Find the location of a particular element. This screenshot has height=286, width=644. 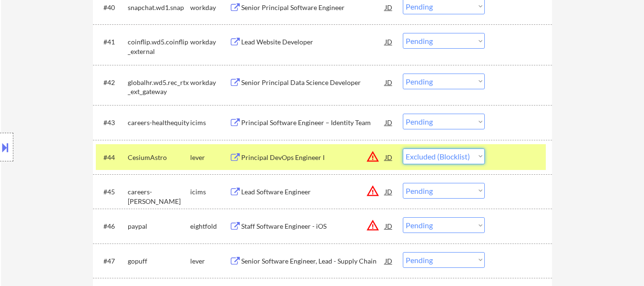

div: Senior Software Engineer, Lead - Supply Chain is located at coordinates (313, 261).